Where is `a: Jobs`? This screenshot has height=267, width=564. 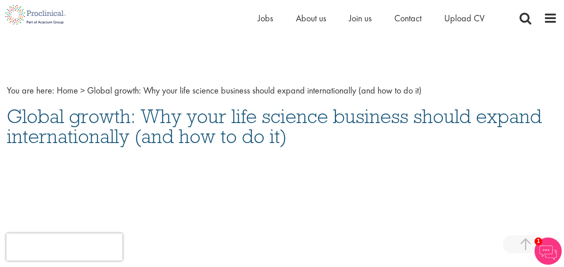 a: Jobs is located at coordinates (265, 18).